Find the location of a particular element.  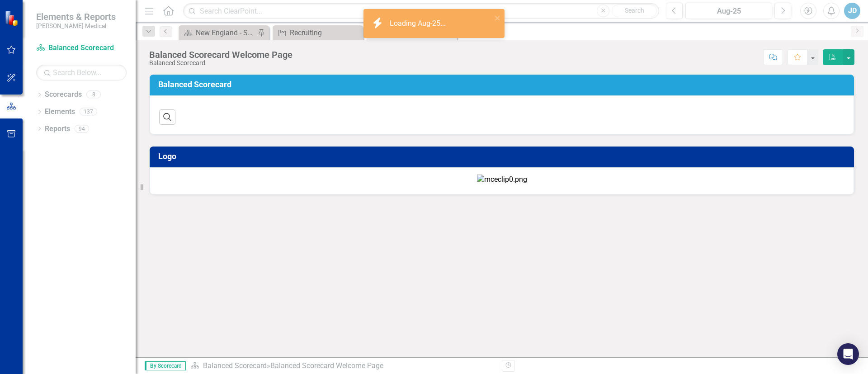

button: Aug-25 is located at coordinates (728, 11).